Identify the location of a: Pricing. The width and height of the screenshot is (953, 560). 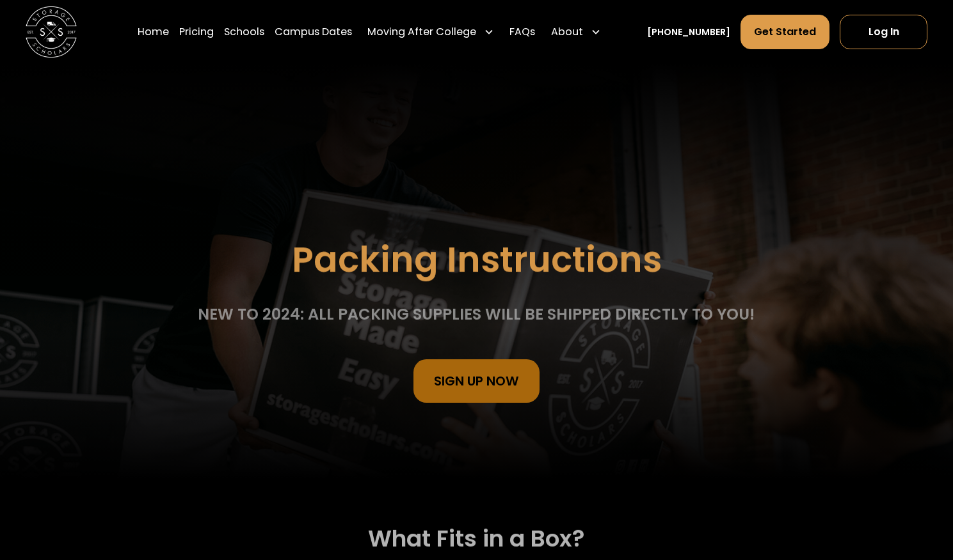
(196, 32).